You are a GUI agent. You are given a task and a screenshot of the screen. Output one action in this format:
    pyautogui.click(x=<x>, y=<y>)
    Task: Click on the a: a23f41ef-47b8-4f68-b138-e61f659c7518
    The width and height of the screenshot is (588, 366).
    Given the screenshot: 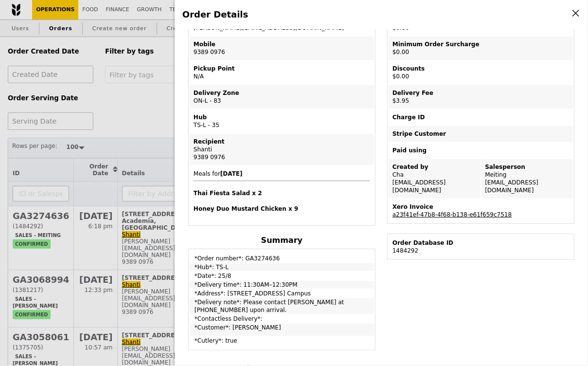 What is the action you would take?
    pyautogui.click(x=452, y=215)
    